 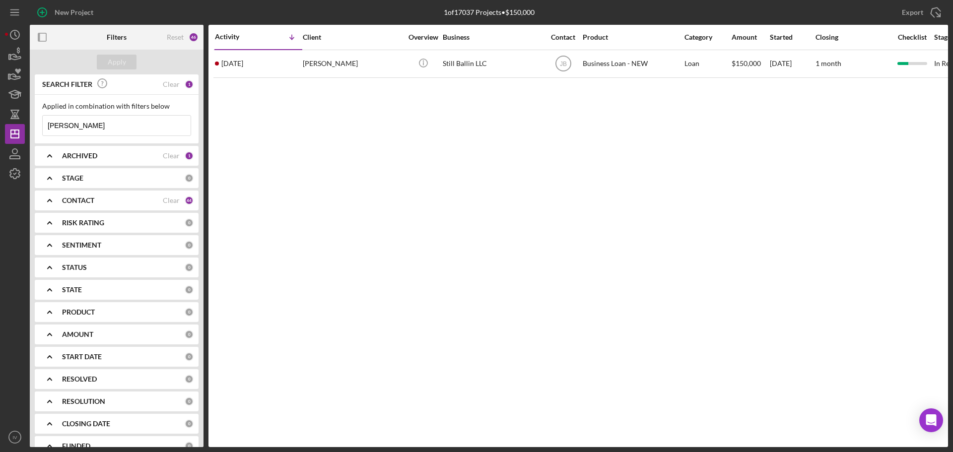 What do you see at coordinates (632, 64) in the screenshot?
I see `div: Business Loan - NEW` at bounding box center [632, 64].